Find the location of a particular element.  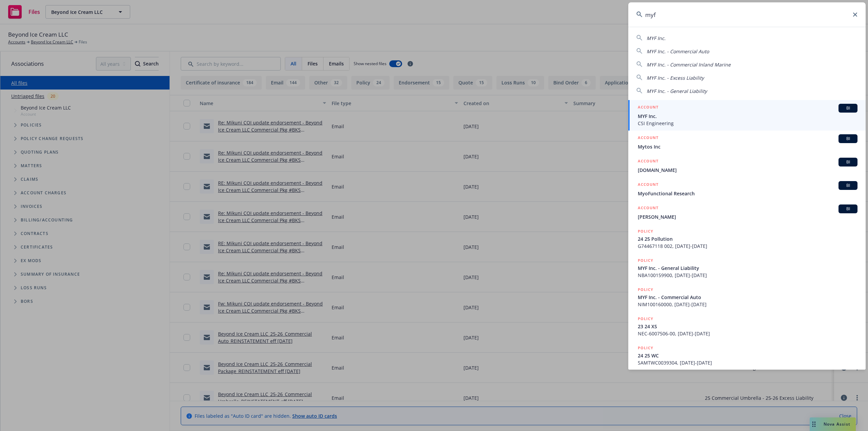

input: Search... is located at coordinates (746, 14).